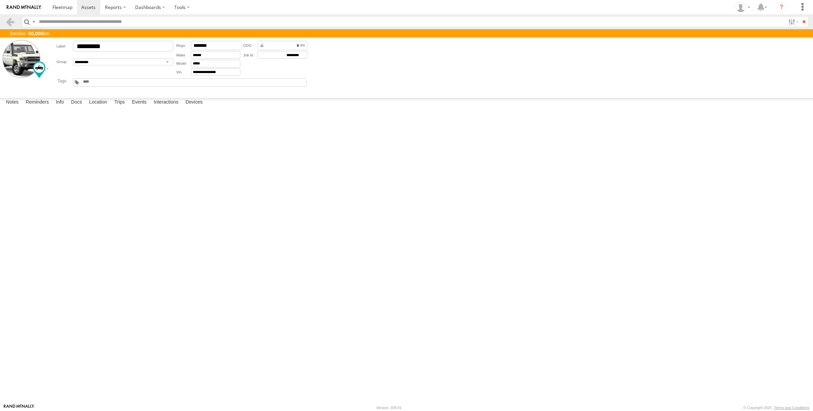  What do you see at coordinates (792, 408) in the screenshot?
I see `a: Terms and Conditions` at bounding box center [792, 408].